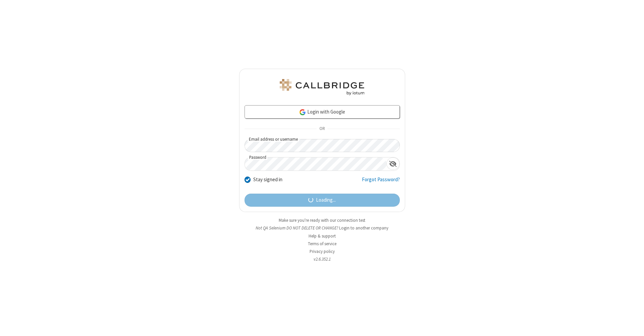 The height and width of the screenshot is (336, 644). Describe the element at coordinates (393, 163) in the screenshot. I see `div: Show password` at that location.